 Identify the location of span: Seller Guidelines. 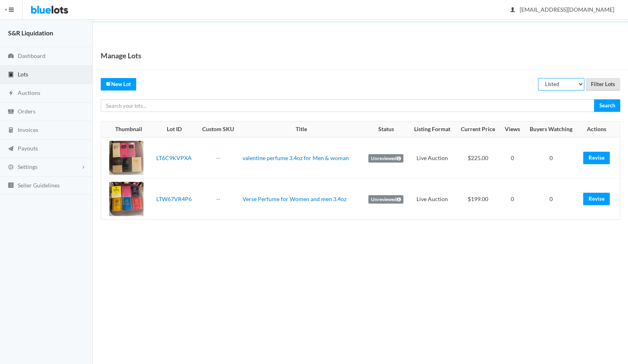
(39, 185).